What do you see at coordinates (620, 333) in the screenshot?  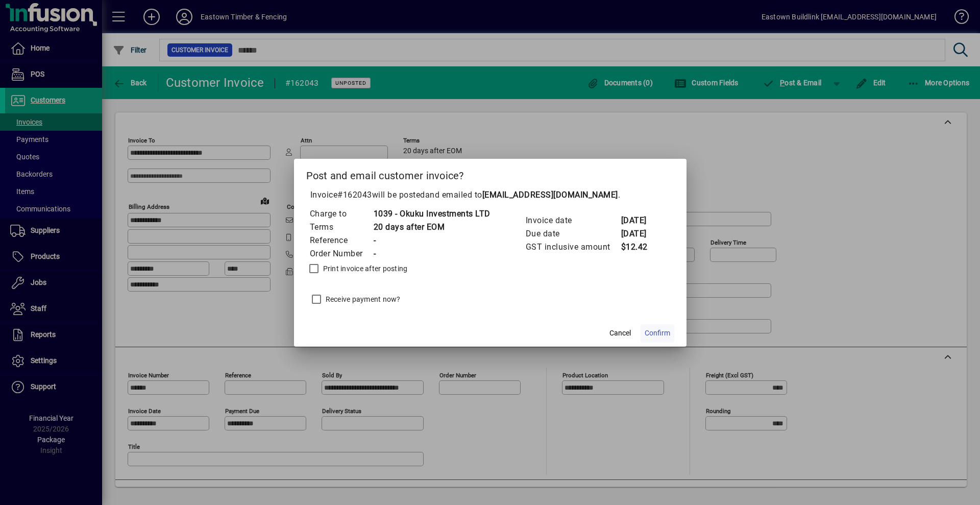 I see `span: Cancel` at bounding box center [620, 333].